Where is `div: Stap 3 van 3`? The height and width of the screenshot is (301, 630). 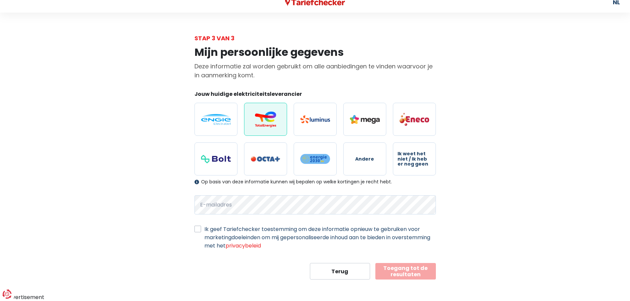 div: Stap 3 van 3 is located at coordinates (315, 38).